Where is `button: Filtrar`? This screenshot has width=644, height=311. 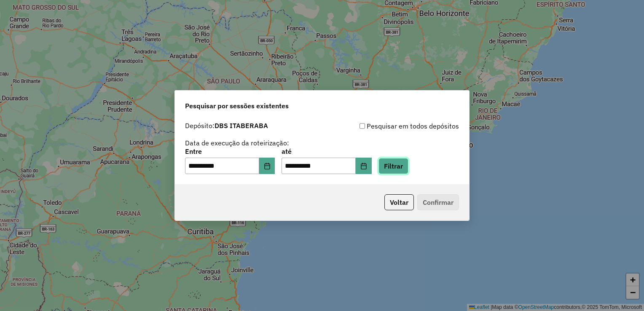 button: Filtrar is located at coordinates (393, 166).